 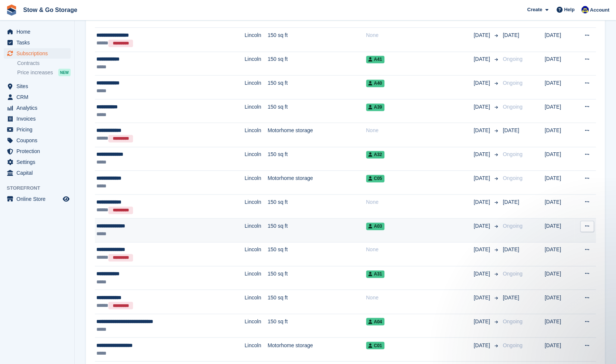 What do you see at coordinates (375, 321) in the screenshot?
I see `span: A04` at bounding box center [375, 321].